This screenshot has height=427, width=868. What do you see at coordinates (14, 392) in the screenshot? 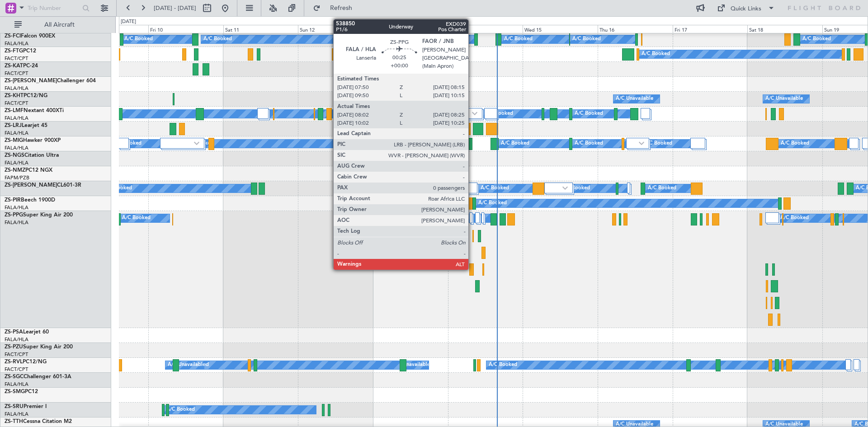
I see `span: ZS-SMG` at bounding box center [14, 392].